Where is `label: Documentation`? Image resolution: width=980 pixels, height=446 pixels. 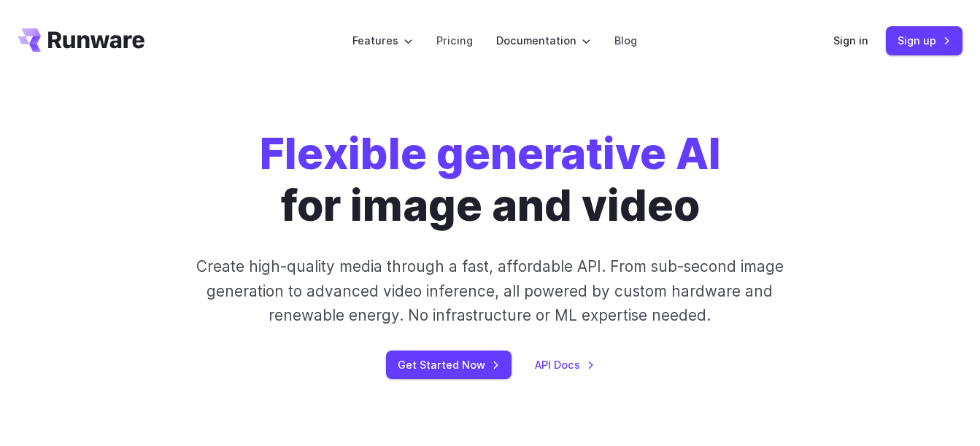 label: Documentation is located at coordinates (544, 40).